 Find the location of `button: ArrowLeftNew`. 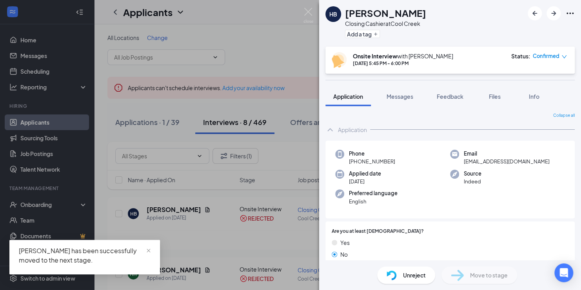

button: ArrowLeftNew is located at coordinates (535, 13).